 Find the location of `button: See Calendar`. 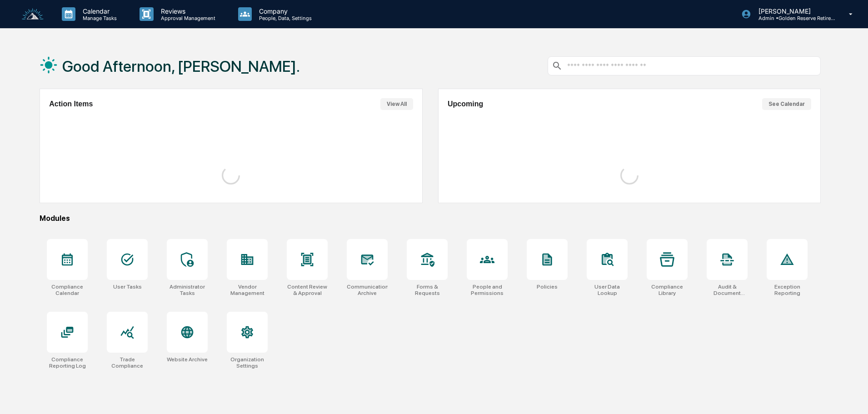

button: See Calendar is located at coordinates (786, 104).